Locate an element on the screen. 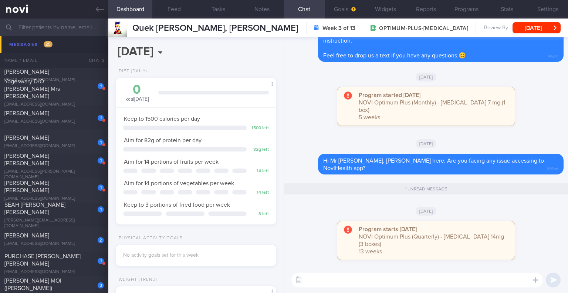 This screenshot has height=293, width=568. div: Weight (Trend) is located at coordinates (137, 279).